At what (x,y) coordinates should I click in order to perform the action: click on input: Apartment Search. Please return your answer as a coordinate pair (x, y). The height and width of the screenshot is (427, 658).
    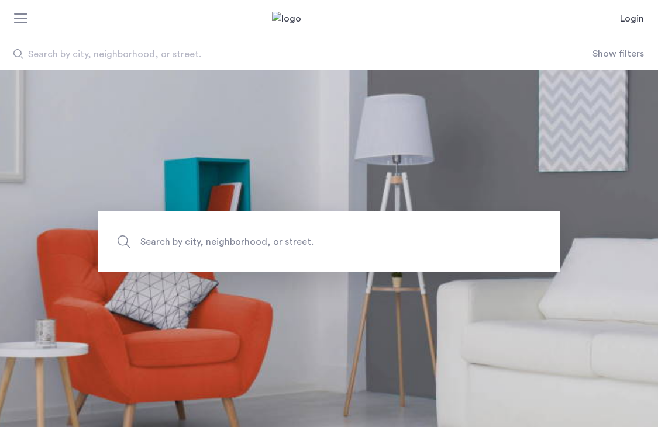
    Looking at the image, I should click on (328, 242).